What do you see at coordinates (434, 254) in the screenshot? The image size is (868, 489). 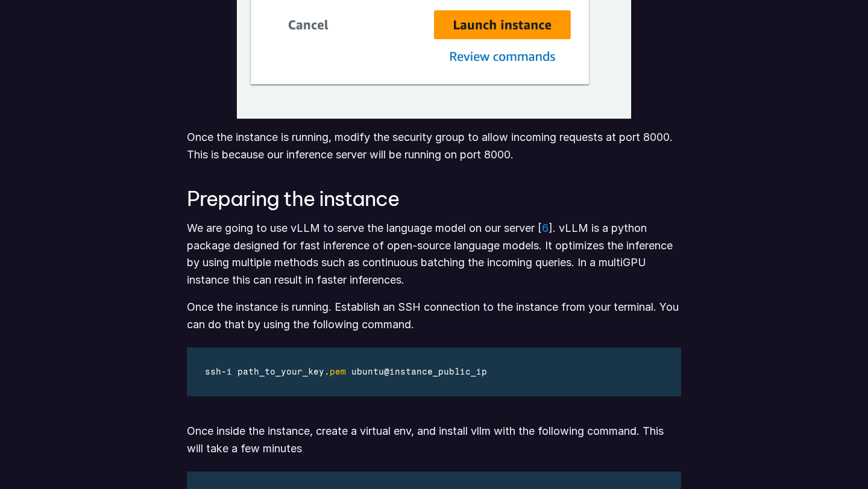 I see `p: We are going to use vLLM to serve the language model on our server [ ]. vLLM is a python package ...` at bounding box center [434, 254].